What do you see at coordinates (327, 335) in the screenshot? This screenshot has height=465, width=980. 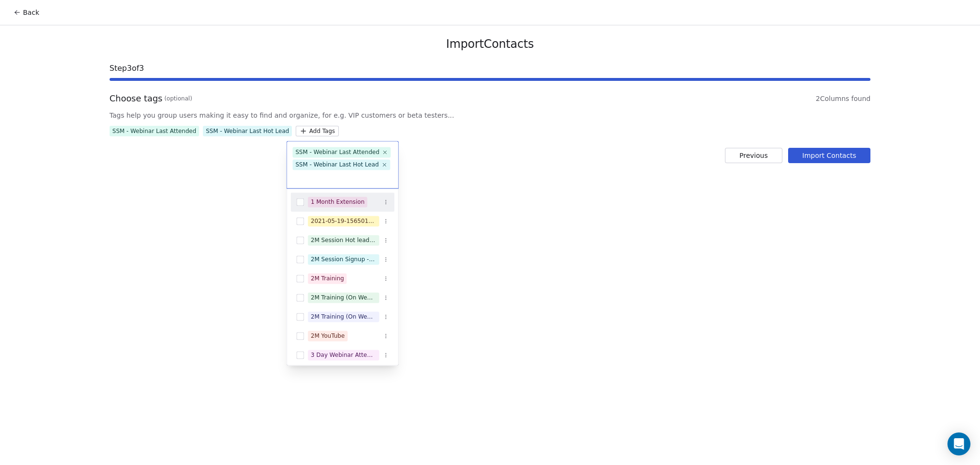 I see `div: 2M YouTube` at bounding box center [327, 335].